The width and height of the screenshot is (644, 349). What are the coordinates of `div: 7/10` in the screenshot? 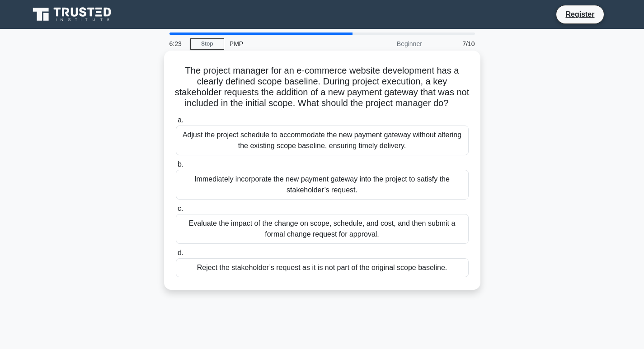 It's located at (453, 44).